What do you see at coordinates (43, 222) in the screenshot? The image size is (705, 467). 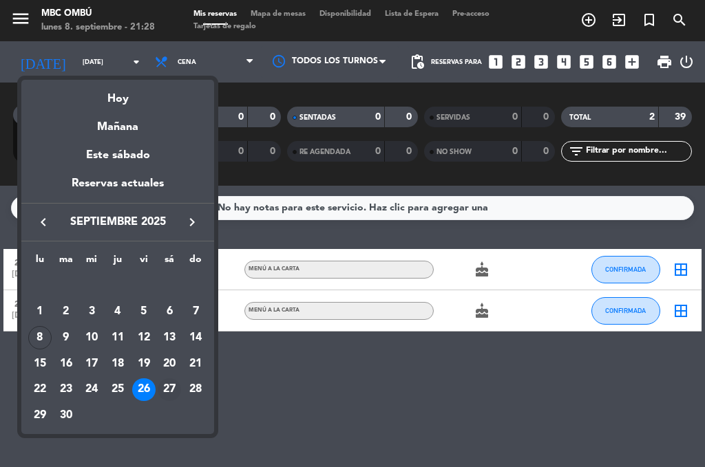 I see `i: keyboard_arrow_left` at bounding box center [43, 222].